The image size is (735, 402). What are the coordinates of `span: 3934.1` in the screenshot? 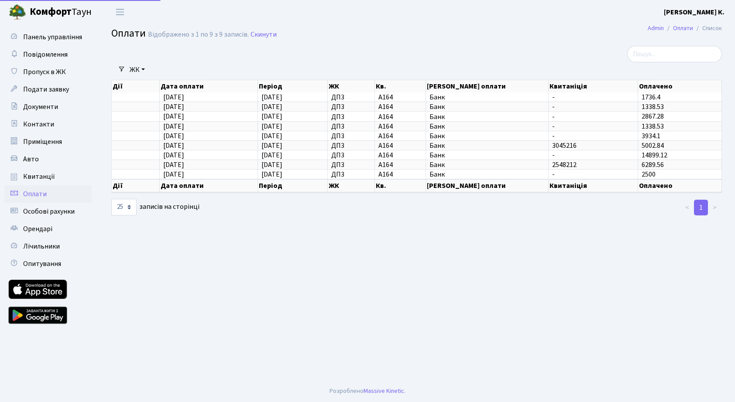 It's located at (651, 136).